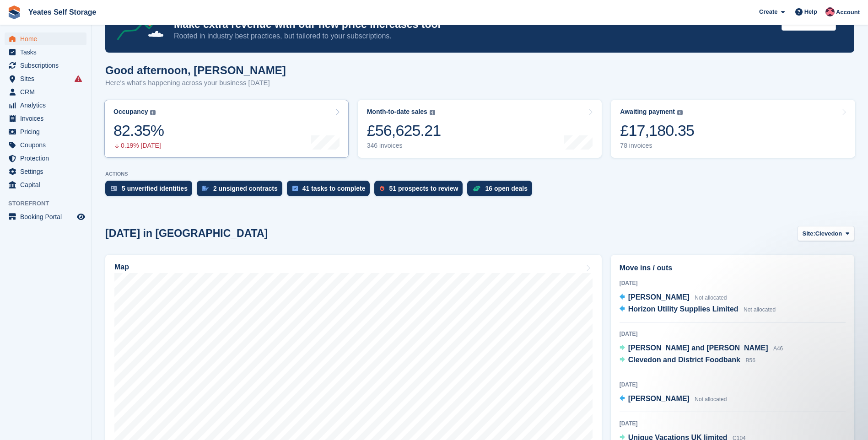 The width and height of the screenshot is (868, 440). What do you see at coordinates (809, 233) in the screenshot?
I see `span: Site:` at bounding box center [809, 233].